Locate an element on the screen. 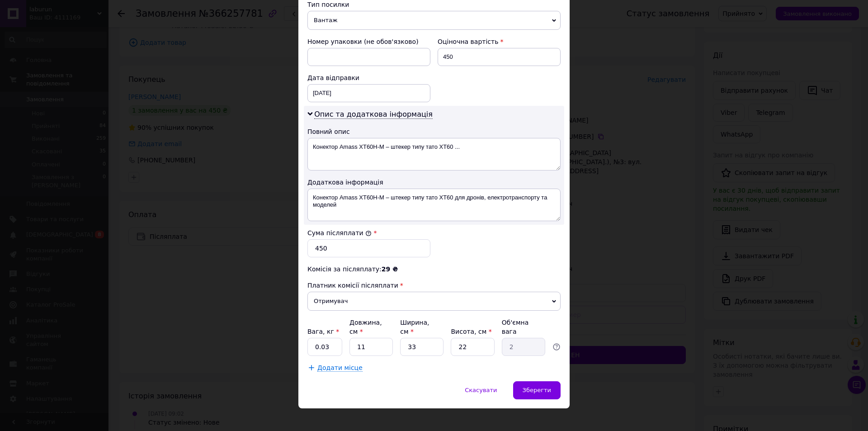  textarea: Конектор Amass XT60H-M – штекер типу тато XT60 ... is located at coordinates (434, 154).